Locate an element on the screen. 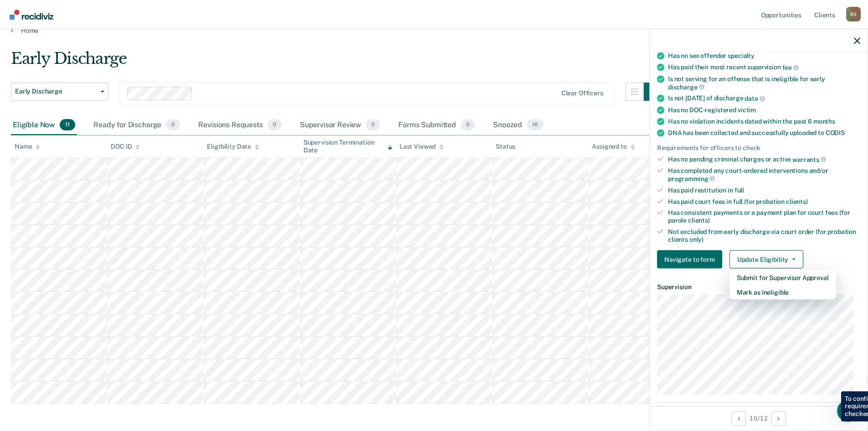 Image resolution: width=868 pixels, height=431 pixels. span: CODIS is located at coordinates (836, 132).